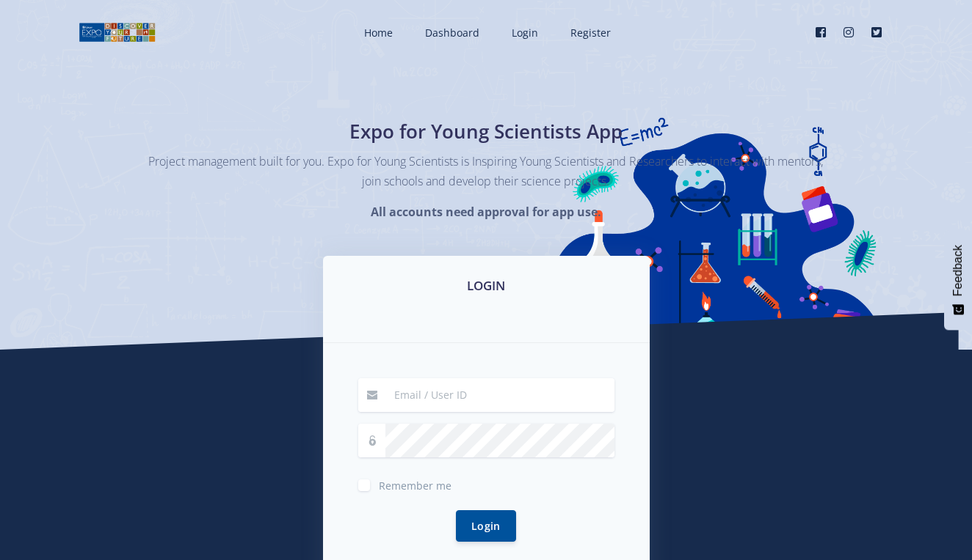 The image size is (972, 560). What do you see at coordinates (486, 212) in the screenshot?
I see `strong: All accounts need approval for app use.` at bounding box center [486, 212].